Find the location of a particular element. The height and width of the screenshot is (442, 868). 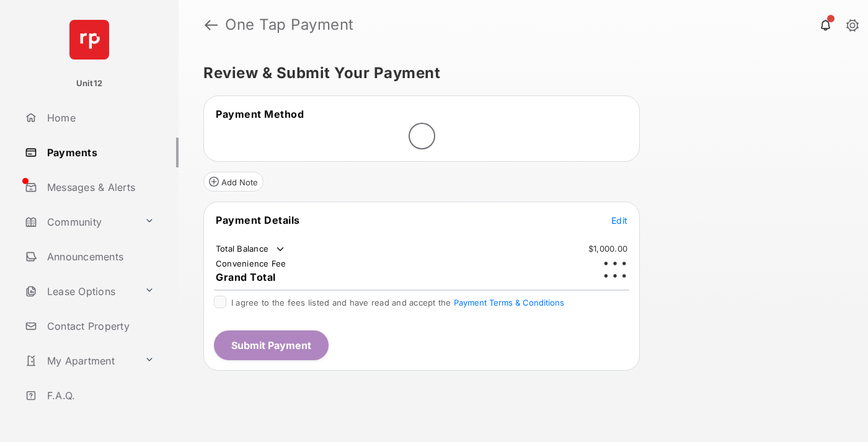

button: Submit Payment is located at coordinates (271, 345).